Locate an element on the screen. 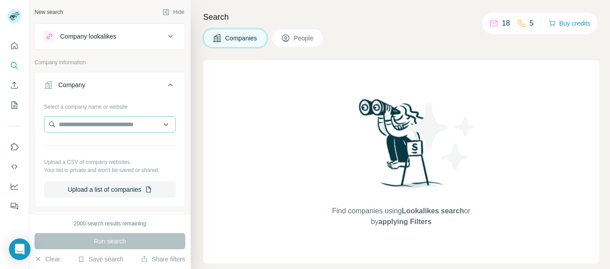 The width and height of the screenshot is (610, 269). button: Use Surfe API is located at coordinates (14, 166).